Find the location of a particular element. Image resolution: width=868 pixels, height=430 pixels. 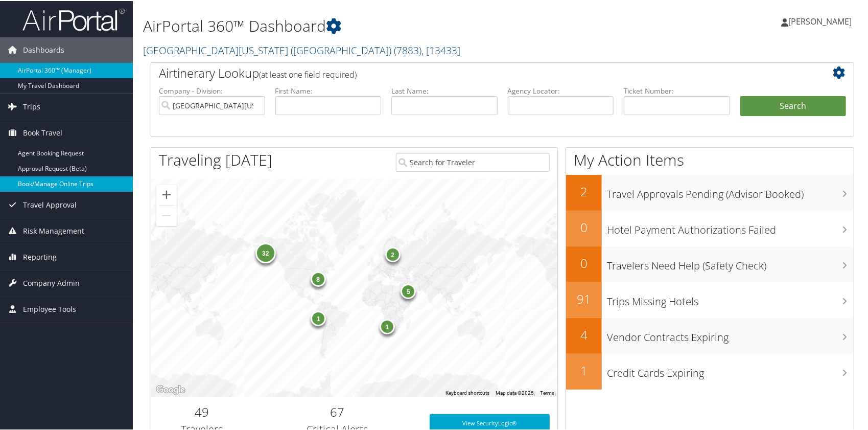

label: Ticket Number: is located at coordinates (677, 90).